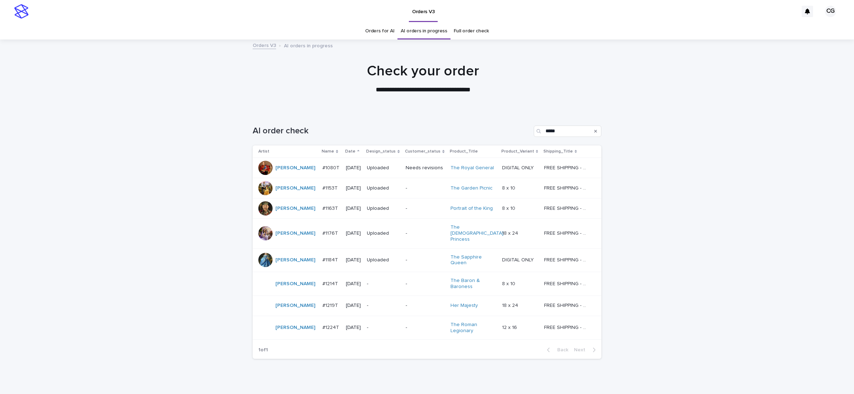 The width and height of the screenshot is (854, 394). What do you see at coordinates (831, 11) in the screenshot?
I see `div: CG` at bounding box center [831, 11].